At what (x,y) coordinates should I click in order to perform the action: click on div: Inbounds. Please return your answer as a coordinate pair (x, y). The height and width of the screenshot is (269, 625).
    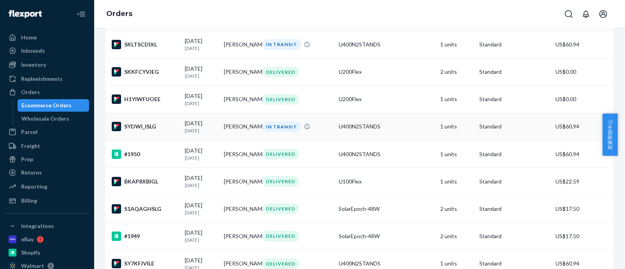
    Looking at the image, I should click on (33, 51).